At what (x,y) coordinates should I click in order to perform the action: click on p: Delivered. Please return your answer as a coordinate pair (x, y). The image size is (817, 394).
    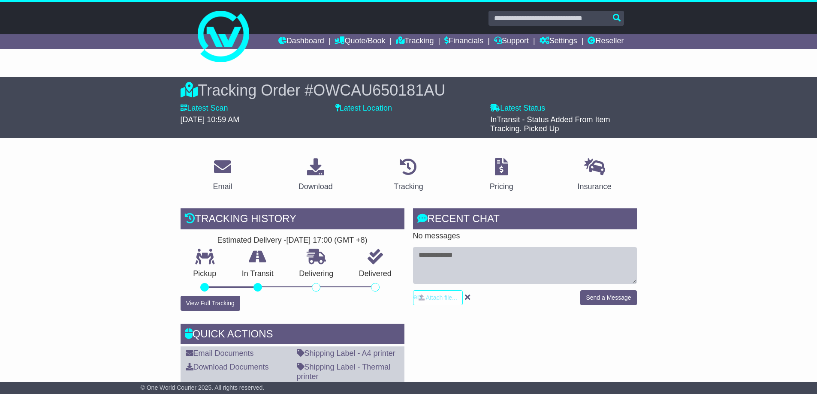
    Looking at the image, I should click on (375, 274).